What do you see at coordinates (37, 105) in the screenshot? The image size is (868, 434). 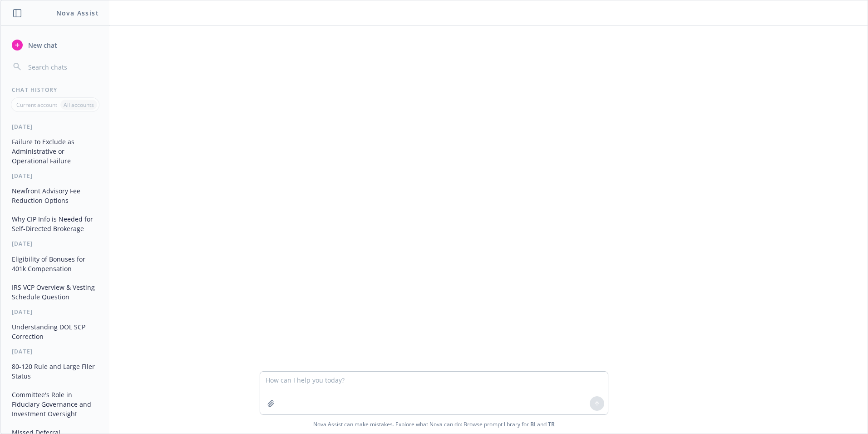 I see `p: Current account` at bounding box center [37, 105].